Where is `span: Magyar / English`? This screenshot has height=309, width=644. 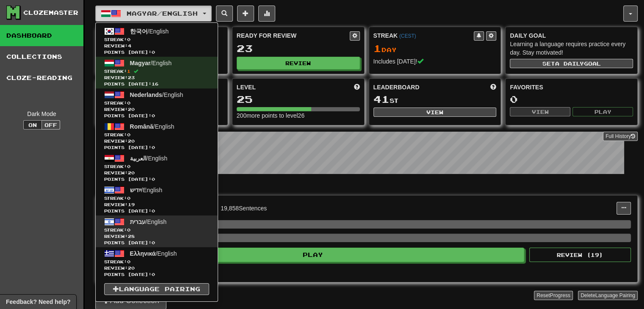
span: Magyar / English is located at coordinates (162, 13).